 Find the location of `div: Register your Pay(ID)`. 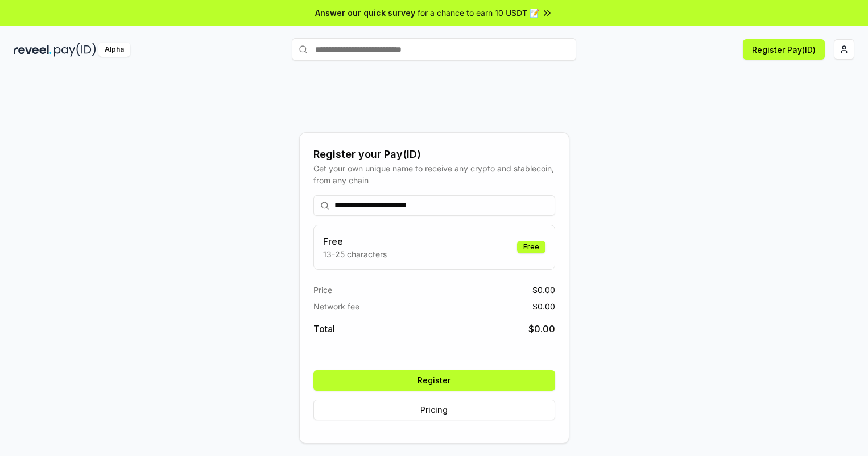

div: Register your Pay(ID) is located at coordinates (434, 154).